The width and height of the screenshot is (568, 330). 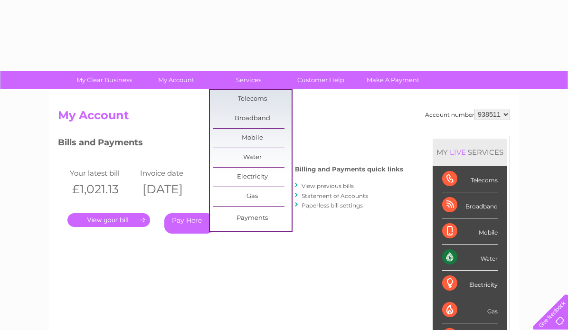 I want to click on td: Invoice date, so click(x=173, y=173).